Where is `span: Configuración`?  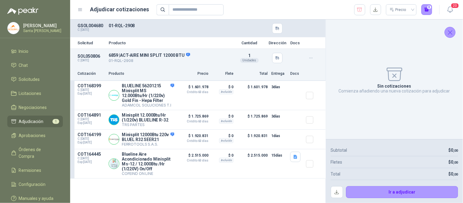
span: Configuración is located at coordinates (32, 184).